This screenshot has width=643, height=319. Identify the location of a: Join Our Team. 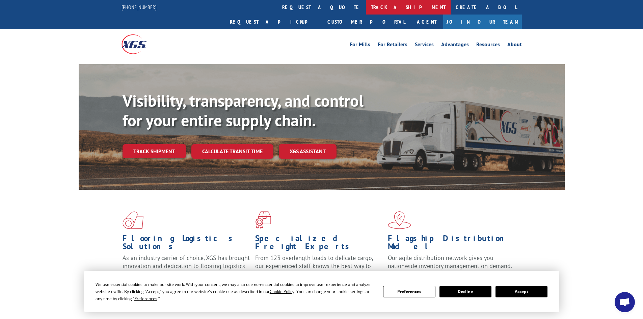
(482, 22).